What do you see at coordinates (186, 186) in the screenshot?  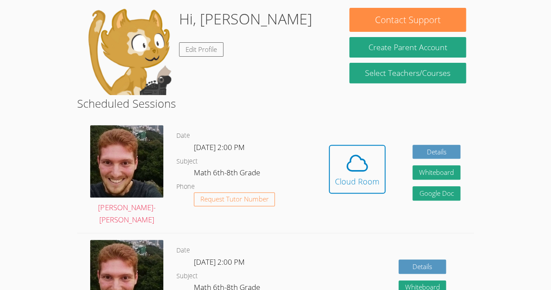 I see `dt: Phone` at bounding box center [186, 186].